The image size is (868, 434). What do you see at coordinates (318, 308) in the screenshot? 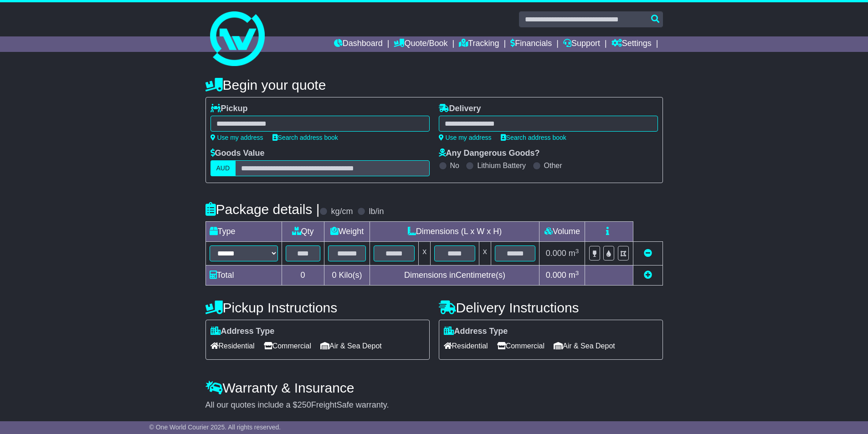
I see `h4: Pickup Instructions` at bounding box center [318, 308].